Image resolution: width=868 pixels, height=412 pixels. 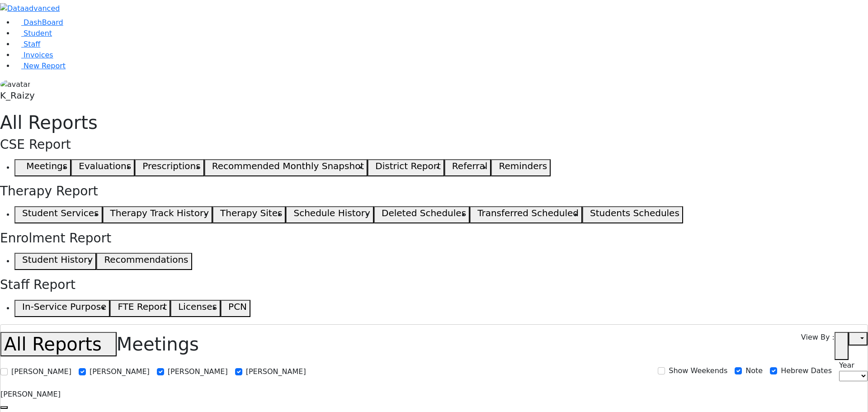 What do you see at coordinates (330, 214) in the screenshot?
I see `button: Schedule History` at bounding box center [330, 214].